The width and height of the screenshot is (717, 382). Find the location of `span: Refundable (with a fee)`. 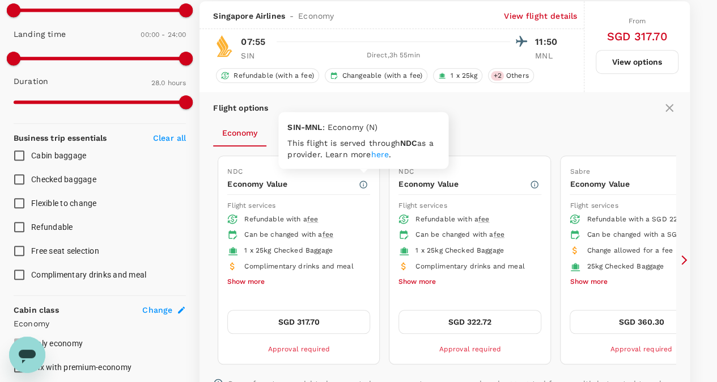

span: Refundable (with a fee) is located at coordinates (273, 75).